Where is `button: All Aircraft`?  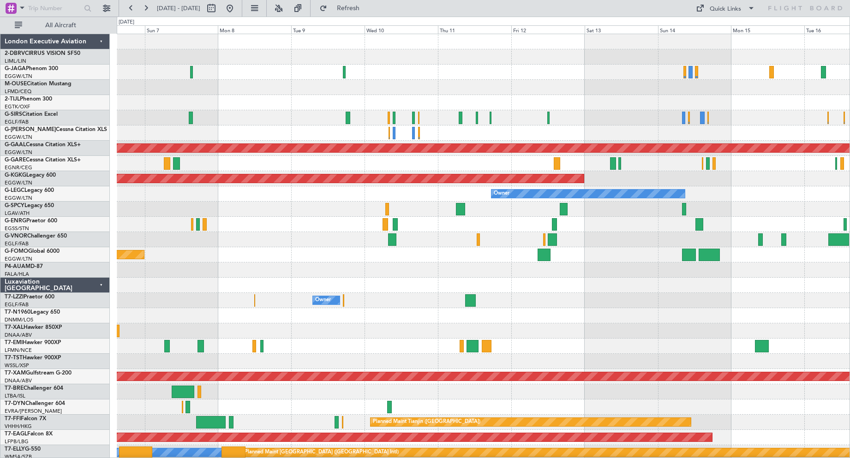
button: All Aircraft is located at coordinates (55, 25).